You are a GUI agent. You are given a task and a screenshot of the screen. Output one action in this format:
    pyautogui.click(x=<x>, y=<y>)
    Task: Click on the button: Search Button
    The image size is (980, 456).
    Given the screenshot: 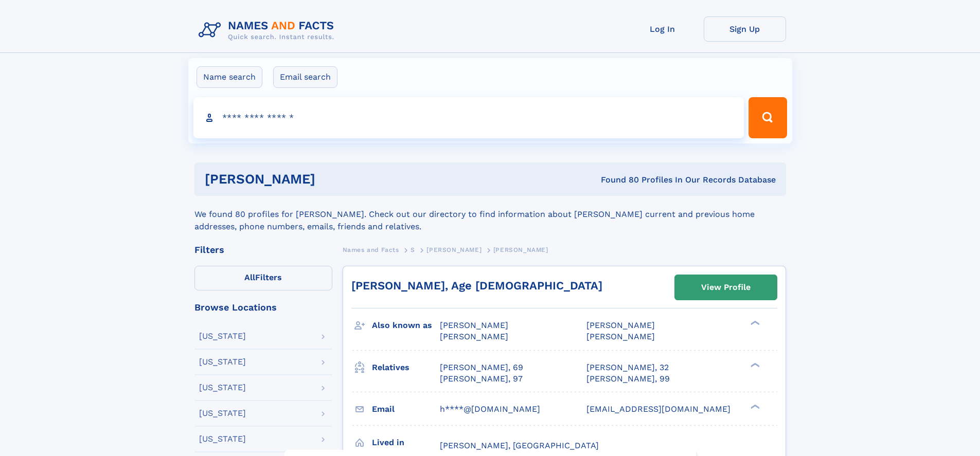 What is the action you would take?
    pyautogui.click(x=768, y=118)
    